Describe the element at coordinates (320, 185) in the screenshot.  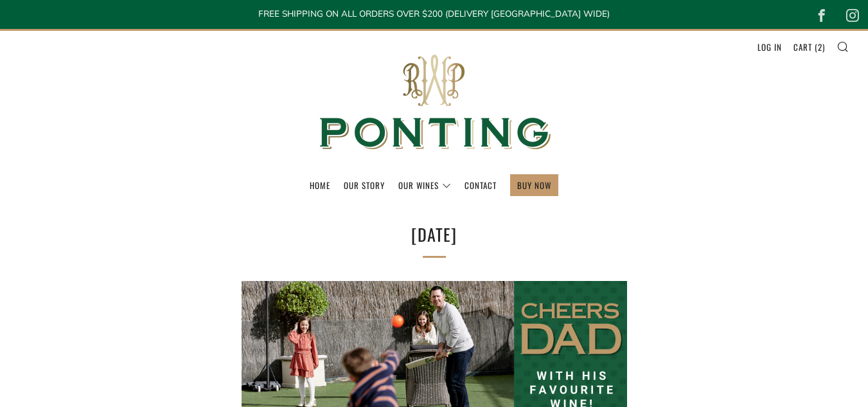
I see `a: Home` at that location.